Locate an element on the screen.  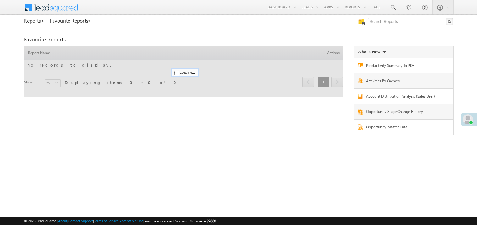
a: Terms of Service is located at coordinates (106, 221).